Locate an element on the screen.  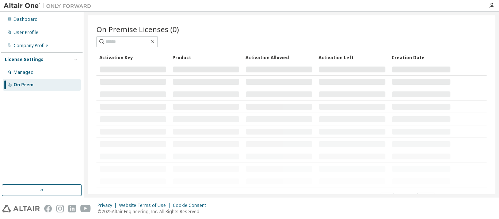
div: Activation Key is located at coordinates (133, 57).